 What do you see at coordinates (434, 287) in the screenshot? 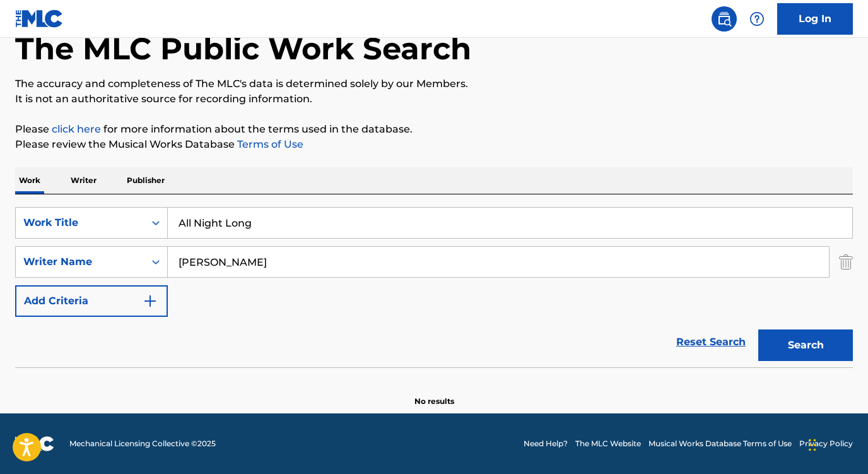
I see `form: Search Form` at bounding box center [434, 287].